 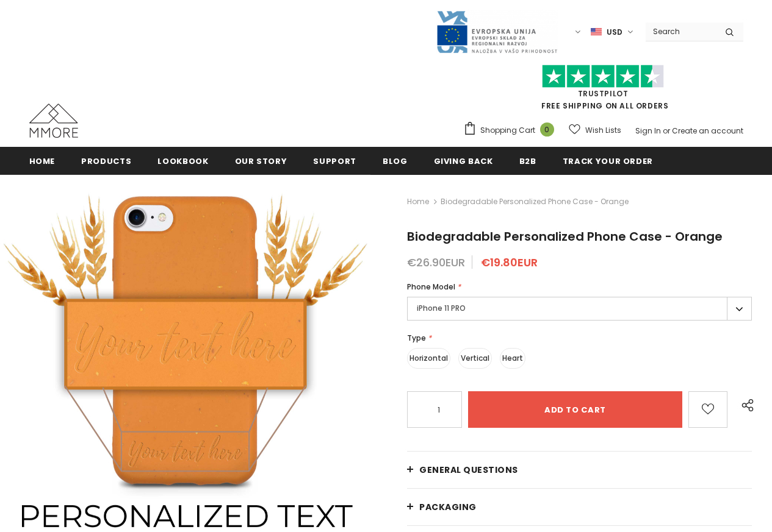 I want to click on img: USD, so click(x=596, y=32).